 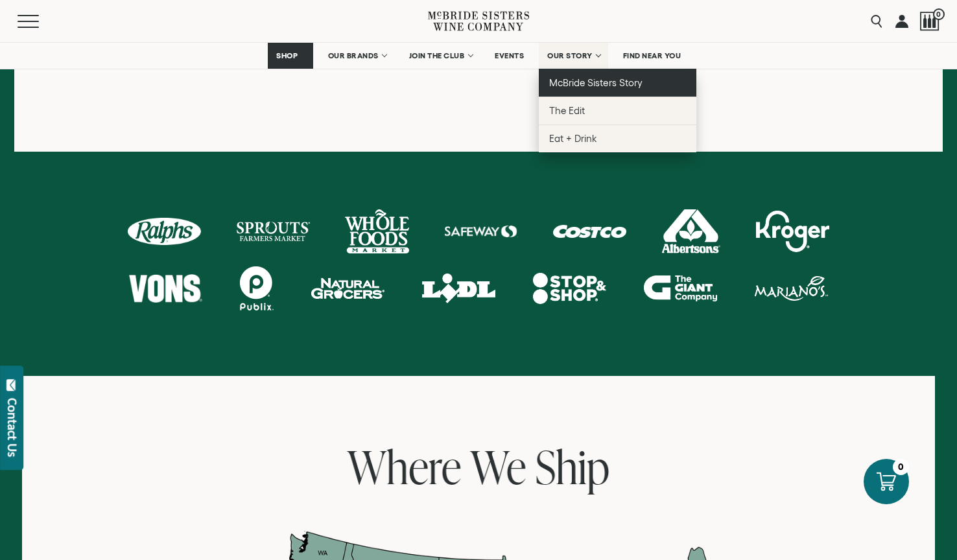 I want to click on a: JOIN THE CLUB, so click(x=441, y=56).